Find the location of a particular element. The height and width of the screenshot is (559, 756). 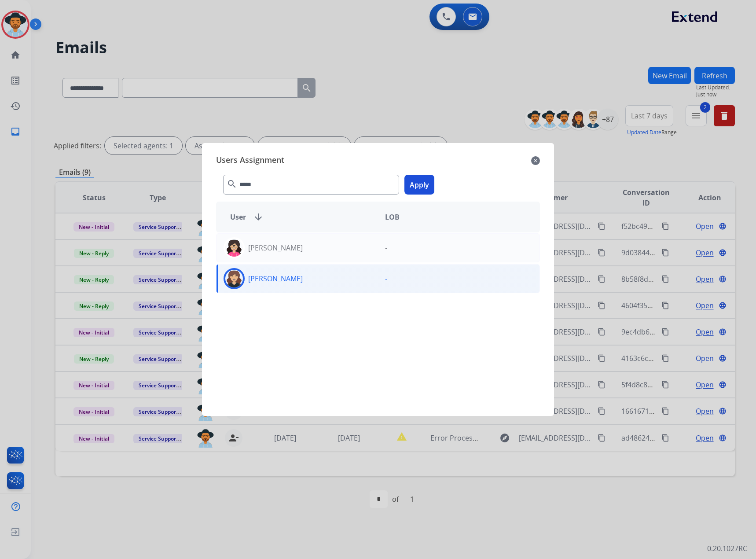

mat-icon: search is located at coordinates (232, 184).